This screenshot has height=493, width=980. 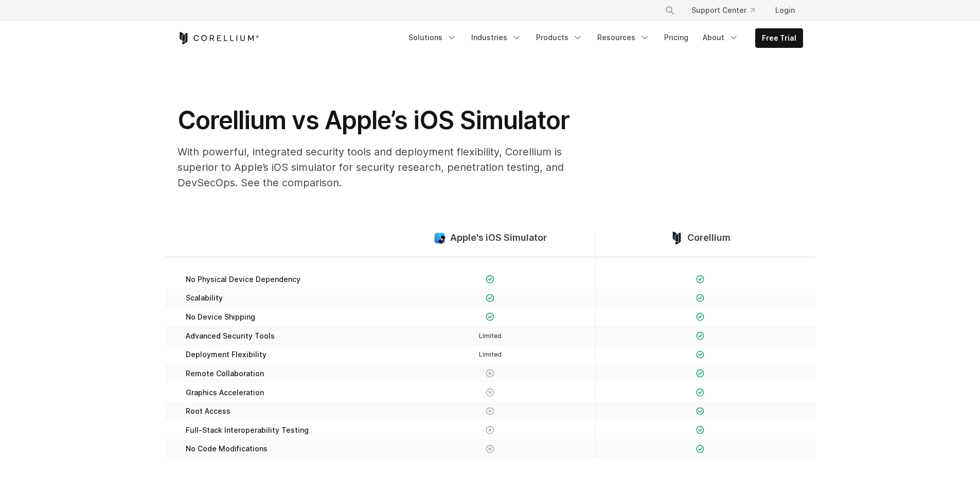 What do you see at coordinates (496, 38) in the screenshot?
I see `a: Industries` at bounding box center [496, 38].